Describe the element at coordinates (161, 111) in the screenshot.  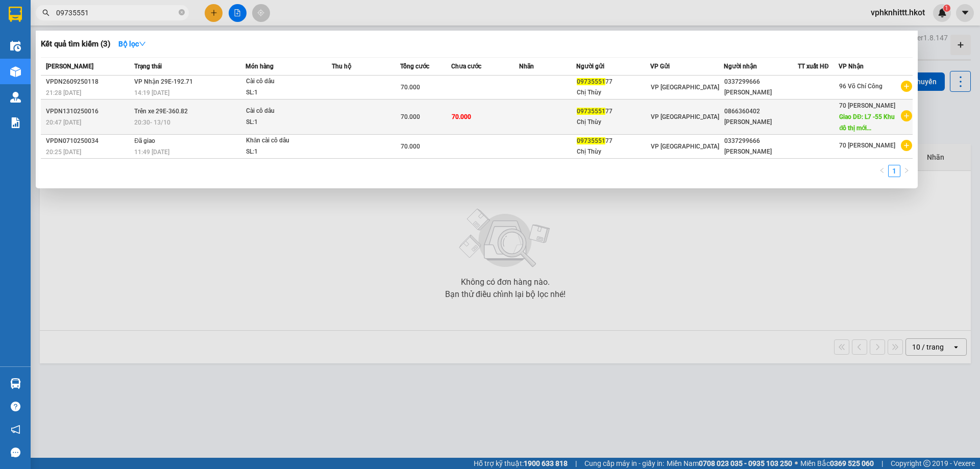
I see `span: Trên xe 29E-360.82` at that location.